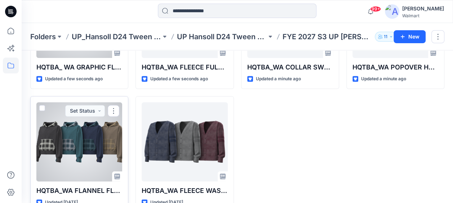  Describe the element at coordinates (116, 37) in the screenshot. I see `p: UP_Hansoll D24 Tween Top` at that location.